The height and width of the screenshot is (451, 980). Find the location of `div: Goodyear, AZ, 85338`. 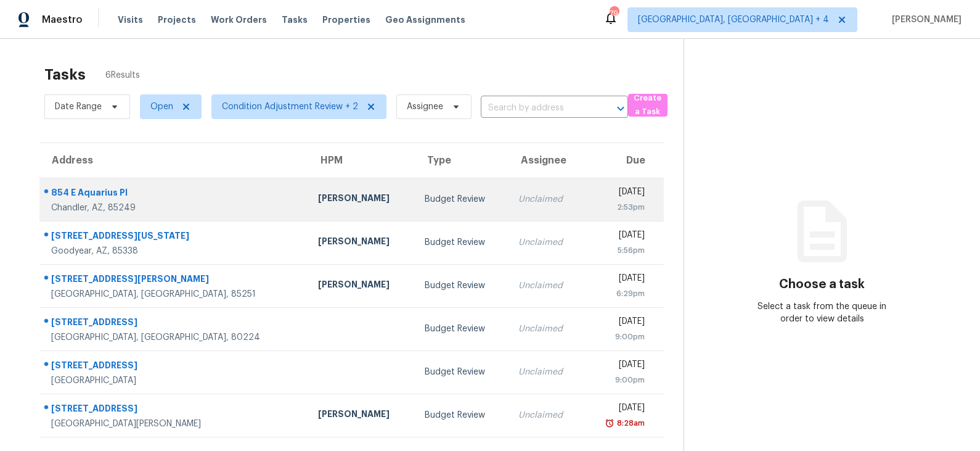

div: Goodyear, AZ, 85338 is located at coordinates (174, 251).